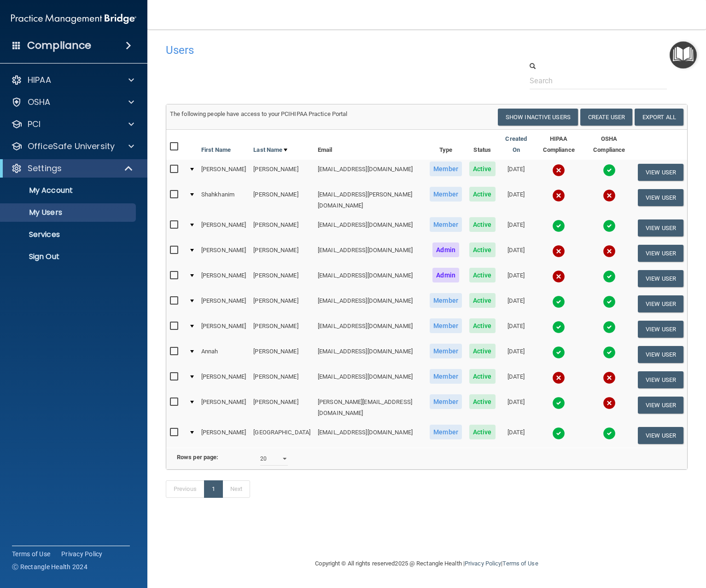 The image size is (706, 588). What do you see at coordinates (516, 144) in the screenshot?
I see `a: Created On` at bounding box center [516, 144].